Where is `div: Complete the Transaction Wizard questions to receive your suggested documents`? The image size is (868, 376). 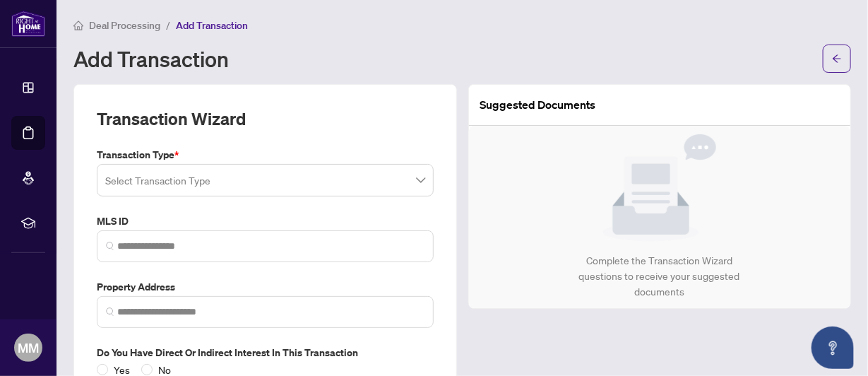
div: Complete the Transaction Wizard questions to receive your suggested documents is located at coordinates (659, 276).